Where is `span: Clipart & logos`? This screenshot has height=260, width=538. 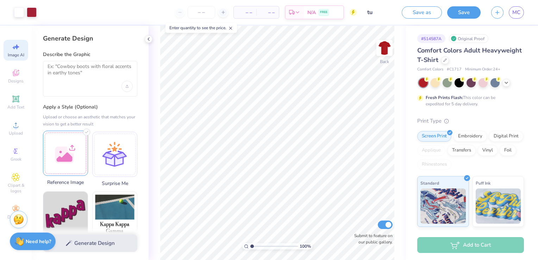
span: Clipart & logos is located at coordinates (16, 188).